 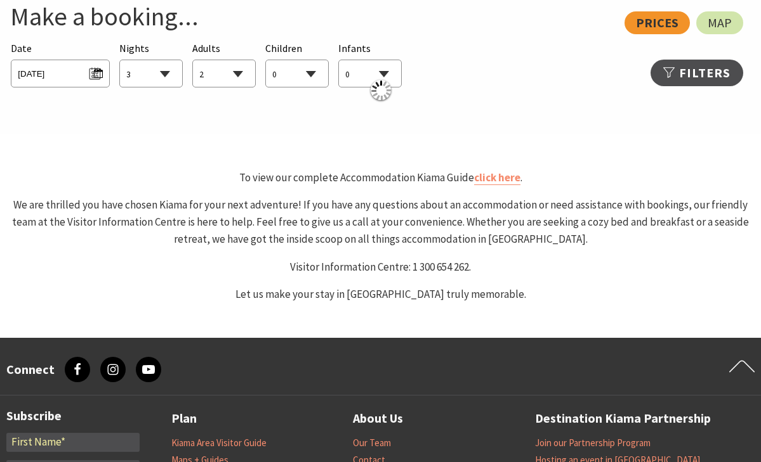 What do you see at coordinates (354, 48) in the screenshot?
I see `span: Infants` at bounding box center [354, 48].